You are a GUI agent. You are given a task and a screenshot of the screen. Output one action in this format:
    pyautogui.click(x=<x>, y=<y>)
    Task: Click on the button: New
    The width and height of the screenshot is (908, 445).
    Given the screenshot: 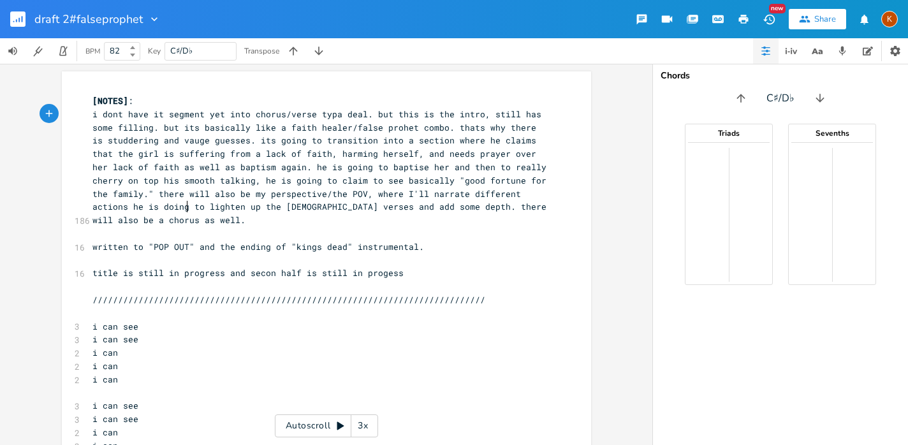 What is the action you would take?
    pyautogui.click(x=769, y=19)
    